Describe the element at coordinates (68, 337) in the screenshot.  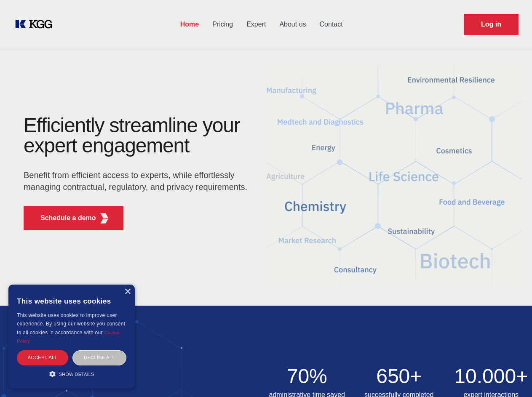
I see `a: Cookie Policy` at that location.